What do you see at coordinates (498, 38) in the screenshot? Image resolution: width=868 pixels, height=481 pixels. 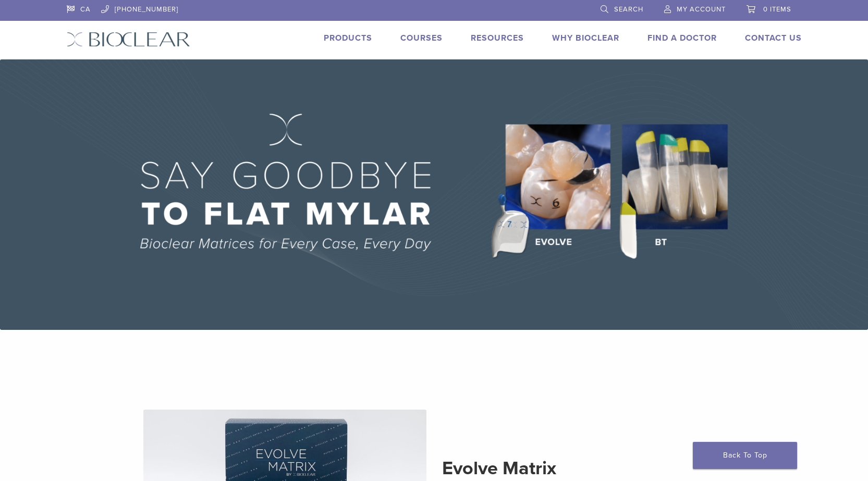 I see `a: Resources` at bounding box center [498, 38].